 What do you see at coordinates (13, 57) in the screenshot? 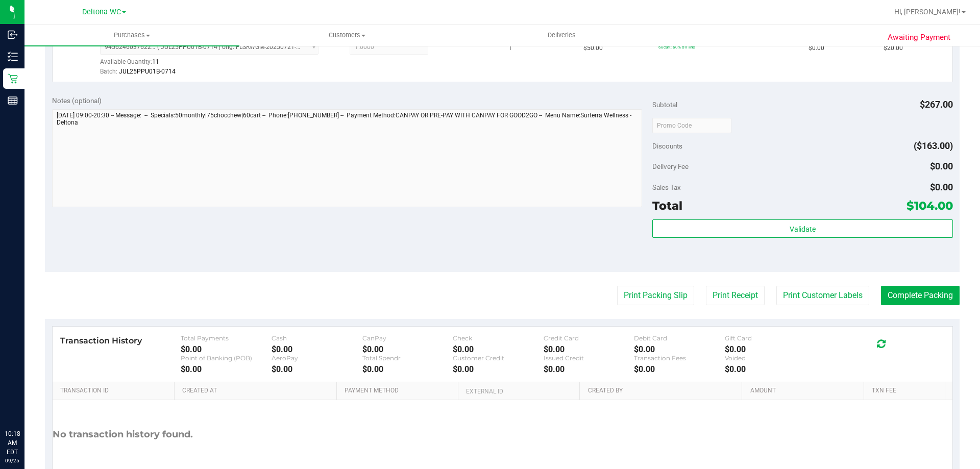
I see `inline-svg: Inventory` at bounding box center [13, 57].